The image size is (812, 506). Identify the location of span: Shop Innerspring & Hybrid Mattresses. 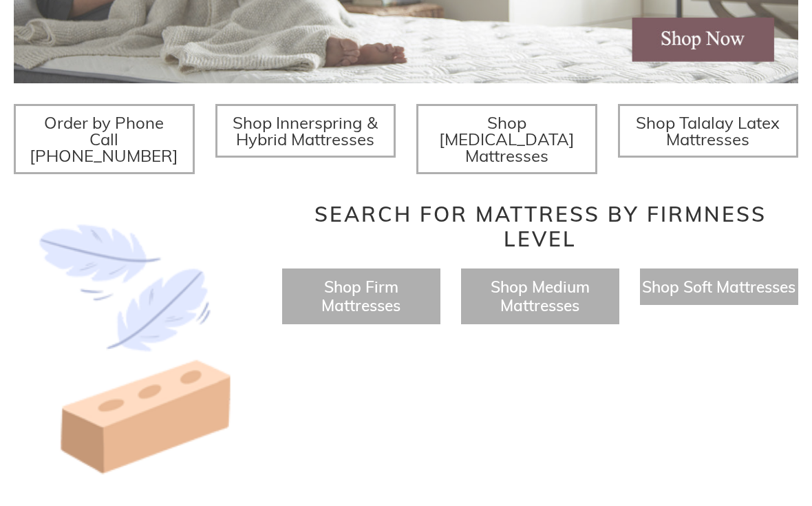
(305, 132).